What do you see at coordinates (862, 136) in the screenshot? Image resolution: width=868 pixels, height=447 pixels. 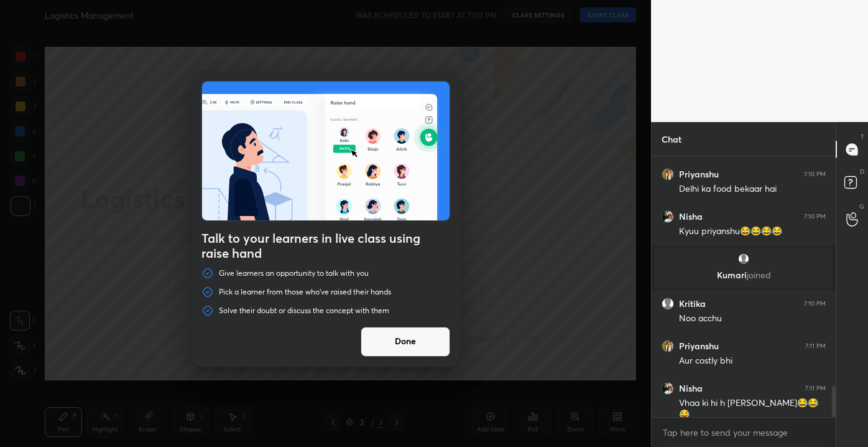 I see `p: T` at bounding box center [862, 136].